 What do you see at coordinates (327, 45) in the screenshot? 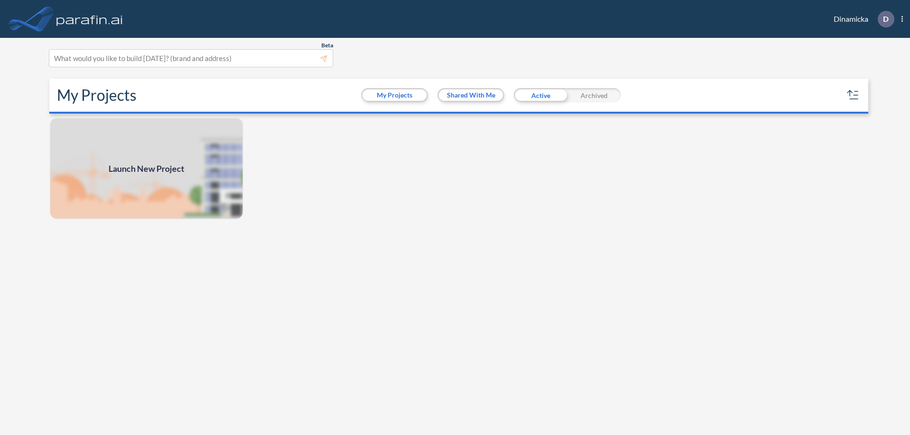
I see `span: Beta` at bounding box center [327, 45].